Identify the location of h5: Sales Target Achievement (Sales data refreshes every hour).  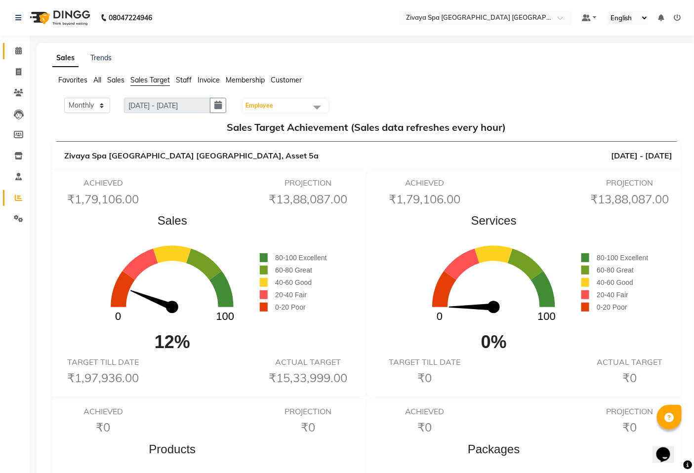
(367, 127).